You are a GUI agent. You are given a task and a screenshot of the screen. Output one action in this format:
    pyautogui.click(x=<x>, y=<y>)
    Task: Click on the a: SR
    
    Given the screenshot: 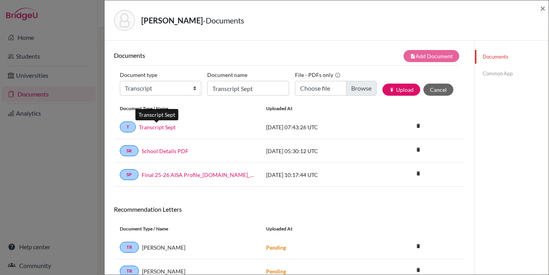 What is the action you would take?
    pyautogui.click(x=129, y=151)
    